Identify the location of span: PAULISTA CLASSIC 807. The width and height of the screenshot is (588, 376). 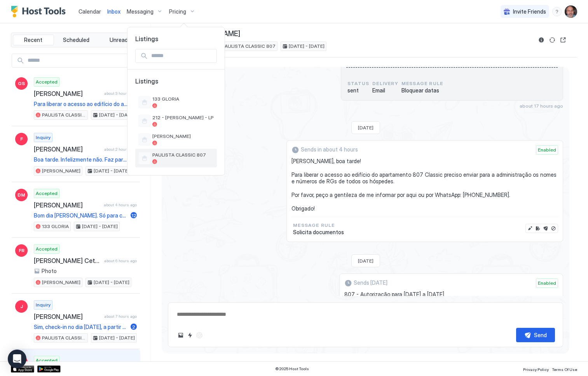
(183, 155).